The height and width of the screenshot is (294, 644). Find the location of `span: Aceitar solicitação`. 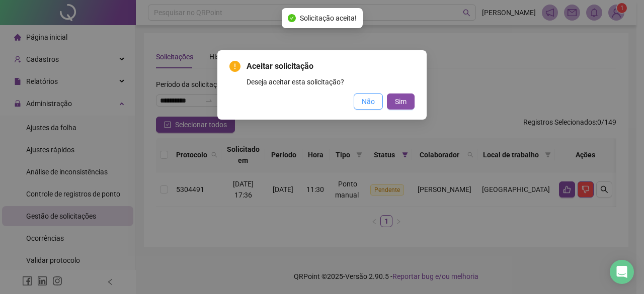

span: Aceitar solicitação is located at coordinates (331, 66).